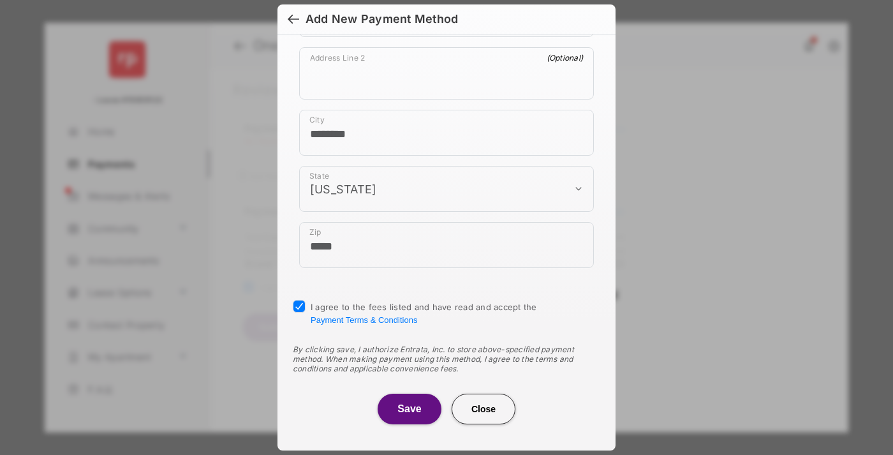 The height and width of the screenshot is (455, 893). I want to click on button: Save, so click(410, 409).